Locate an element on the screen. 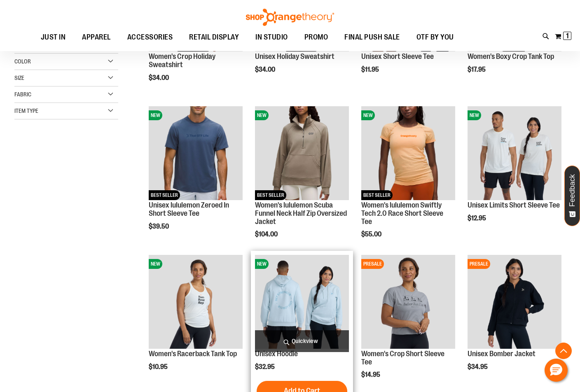 The width and height of the screenshot is (580, 392). a: Quickview is located at coordinates (302, 341).